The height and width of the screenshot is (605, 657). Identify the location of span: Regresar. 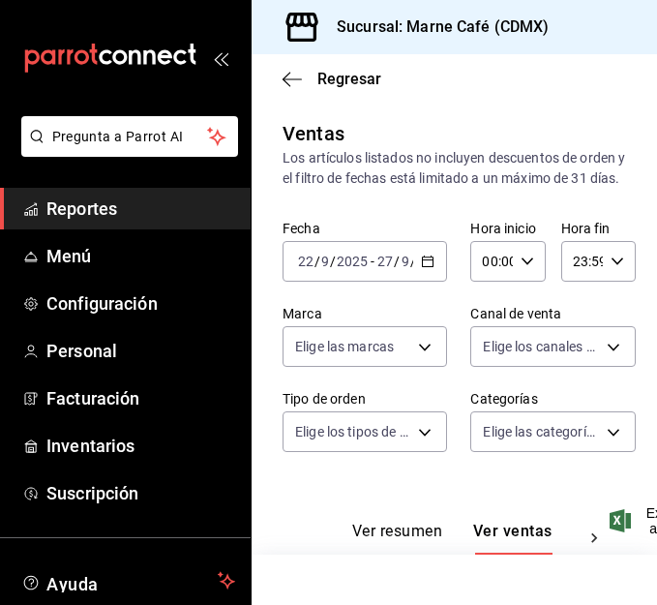
(350, 78).